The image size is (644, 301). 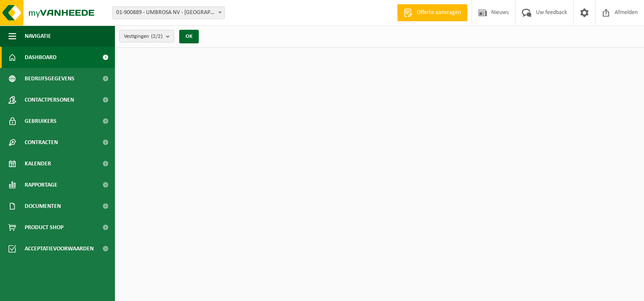 What do you see at coordinates (49, 79) in the screenshot?
I see `span: Bedrijfsgegevens` at bounding box center [49, 79].